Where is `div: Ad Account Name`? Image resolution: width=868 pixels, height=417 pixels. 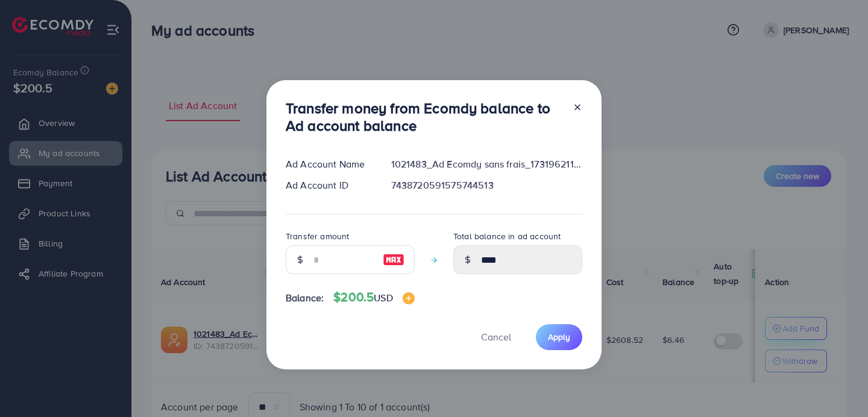
div: Ad Account Name is located at coordinates (328, 164).